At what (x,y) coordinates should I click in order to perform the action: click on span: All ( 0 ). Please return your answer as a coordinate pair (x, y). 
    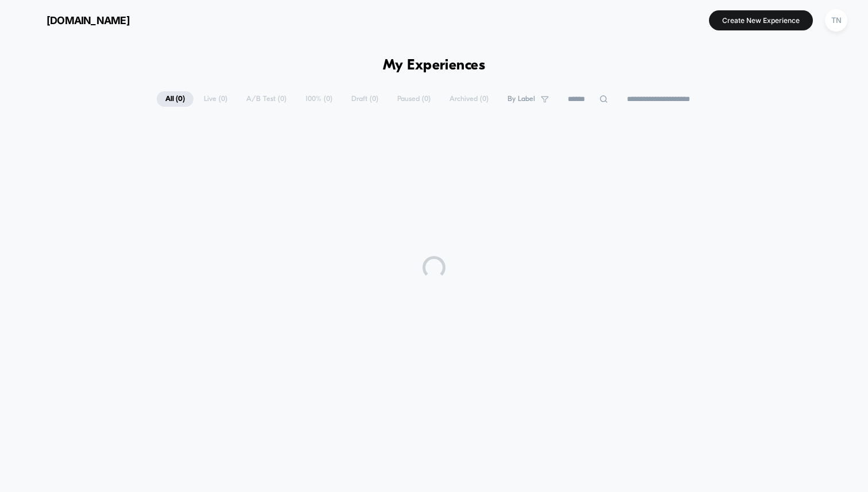
    Looking at the image, I should click on (175, 99).